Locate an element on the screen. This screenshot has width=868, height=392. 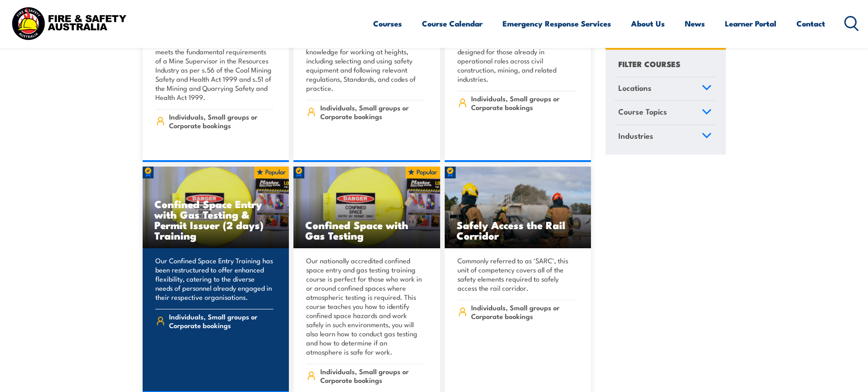
a: Confined Space Entry with Gas Testing & Permit Issuer (2 days) Training is located at coordinates (216, 208).